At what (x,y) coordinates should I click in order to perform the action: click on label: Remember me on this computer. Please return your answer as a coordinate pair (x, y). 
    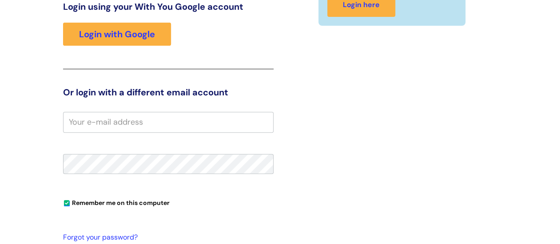
    Looking at the image, I should click on (116, 202).